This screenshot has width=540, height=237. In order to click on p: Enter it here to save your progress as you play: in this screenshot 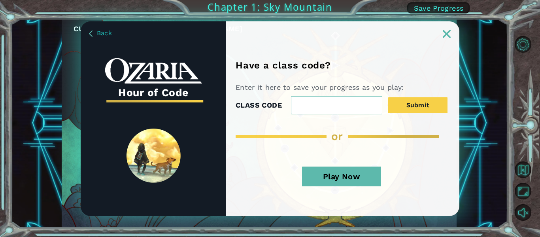, I will do `click(321, 87)`.